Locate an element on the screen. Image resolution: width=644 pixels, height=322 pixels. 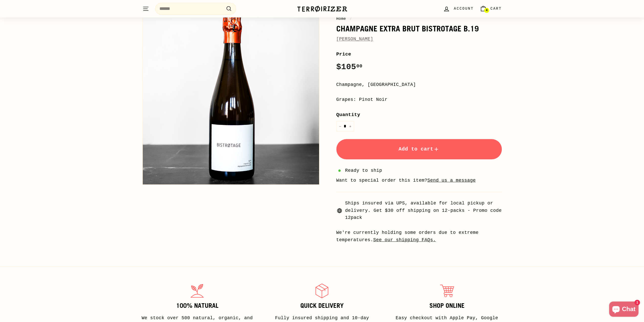
span: Account is located at coordinates (463, 8).